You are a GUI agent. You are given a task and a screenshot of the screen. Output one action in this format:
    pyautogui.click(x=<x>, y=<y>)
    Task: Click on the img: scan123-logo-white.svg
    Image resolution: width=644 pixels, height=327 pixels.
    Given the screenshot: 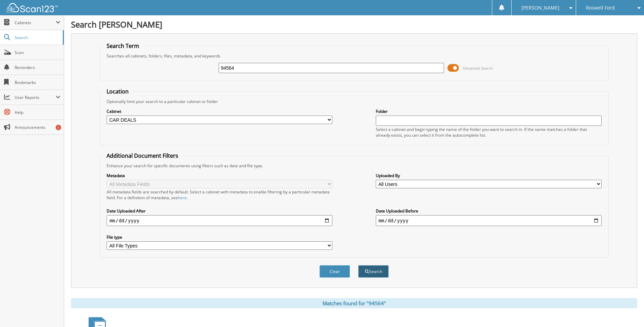 What is the action you would take?
    pyautogui.click(x=32, y=8)
    